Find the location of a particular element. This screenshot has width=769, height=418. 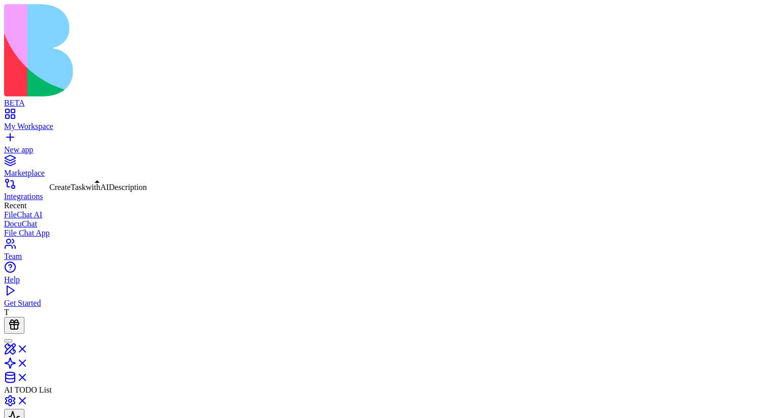

div: Get Started is located at coordinates (384, 304).